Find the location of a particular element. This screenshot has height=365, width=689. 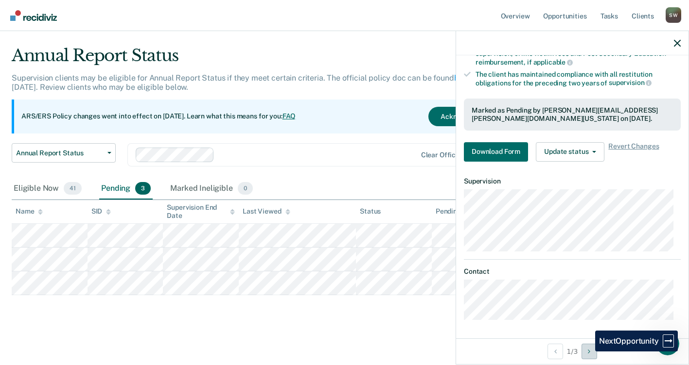

button: Update status is located at coordinates (570, 152).